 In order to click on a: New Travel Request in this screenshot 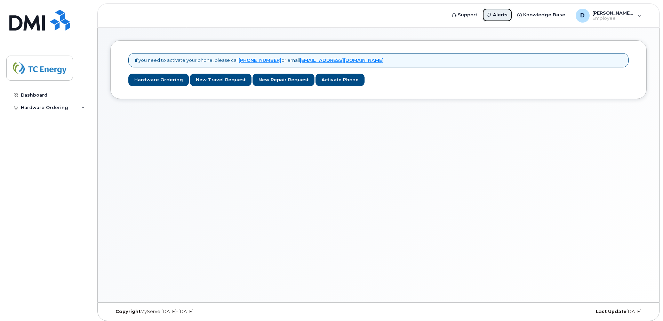, I will do `click(220, 80)`.